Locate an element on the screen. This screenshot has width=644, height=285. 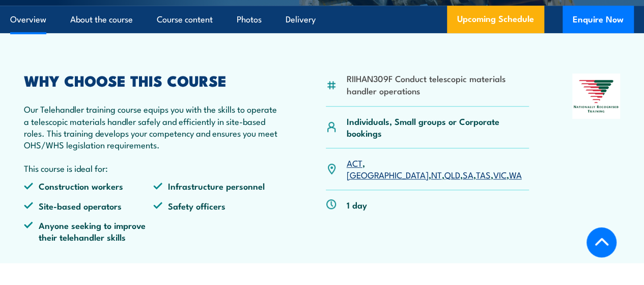
a: Delivery is located at coordinates (300, 20).